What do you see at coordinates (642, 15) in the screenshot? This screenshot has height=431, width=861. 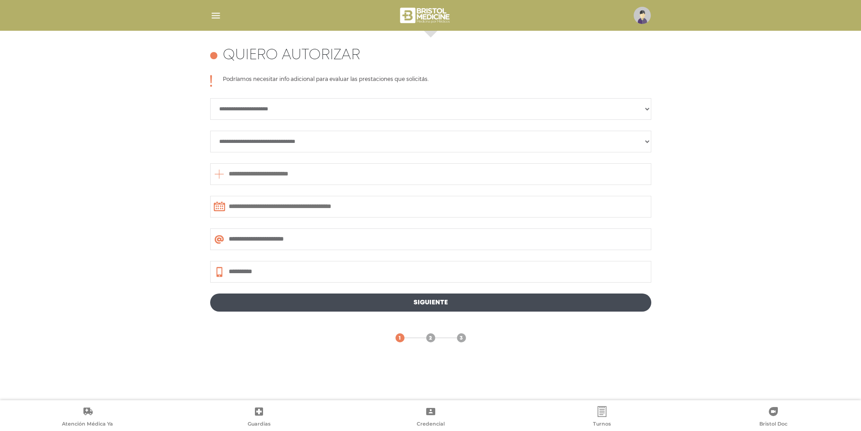 I see `img: profile-placeholder.svg` at bounding box center [642, 15].